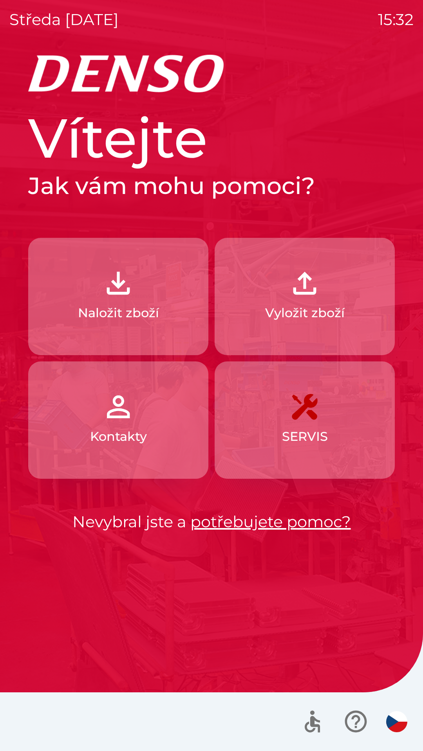 Image resolution: width=423 pixels, height=751 pixels. Describe the element at coordinates (118, 313) in the screenshot. I see `p: Naložit zboží` at that location.